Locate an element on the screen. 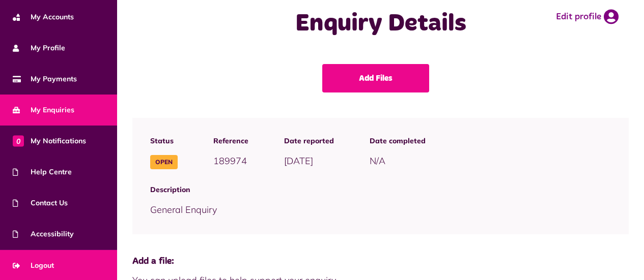 The height and width of the screenshot is (280, 644). h1: Enquiry Details is located at coordinates (381, 24).